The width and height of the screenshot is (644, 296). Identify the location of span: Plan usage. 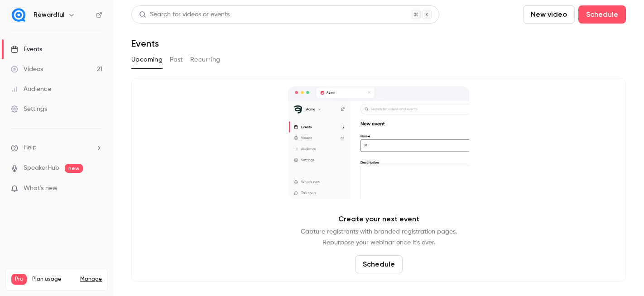
(53, 279).